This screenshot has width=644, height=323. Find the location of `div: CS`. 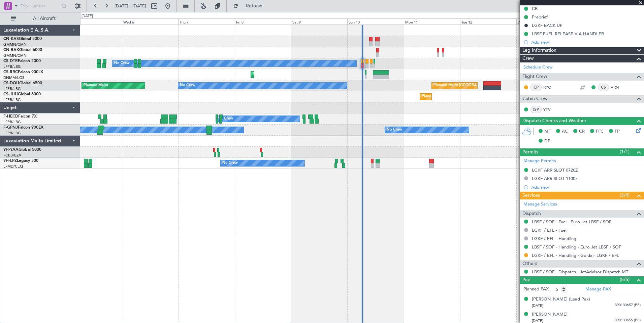

div: CS is located at coordinates (603, 87).